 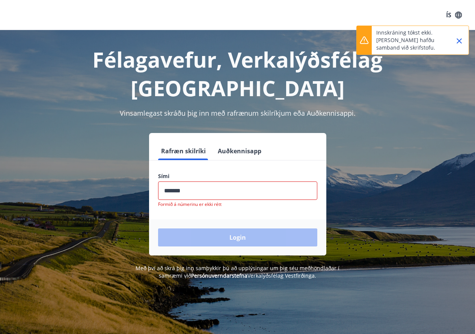 I want to click on button: Close, so click(x=459, y=41).